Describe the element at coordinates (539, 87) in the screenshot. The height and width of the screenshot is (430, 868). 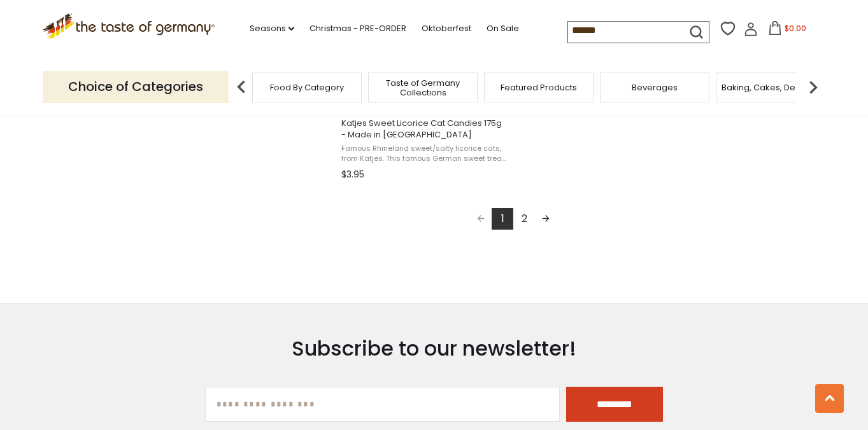
I see `span: Featured Products` at that location.